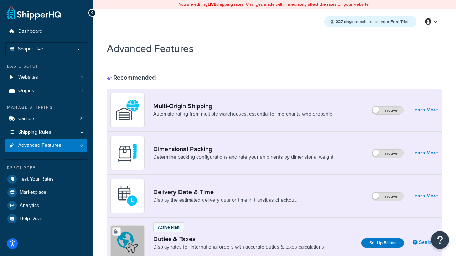 This screenshot has width=456, height=256. What do you see at coordinates (33, 193) in the screenshot?
I see `span: Marketplace` at bounding box center [33, 193].